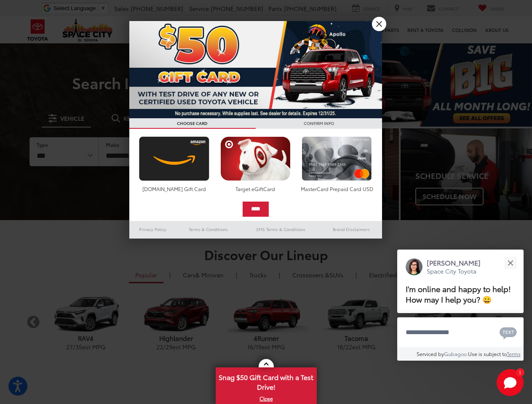  Describe the element at coordinates (487, 354) in the screenshot. I see `span: Use is subject to` at that location.